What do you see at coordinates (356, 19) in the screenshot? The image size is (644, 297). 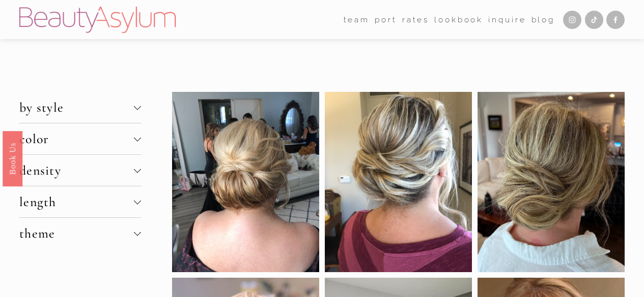 I see `a: folder dropdown` at bounding box center [356, 19].